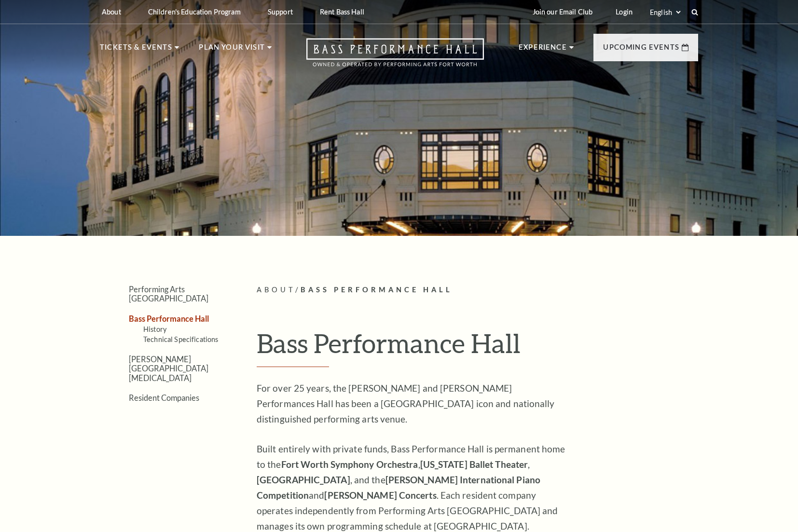  Describe the element at coordinates (665, 12) in the screenshot. I see `select: Select:` at that location.